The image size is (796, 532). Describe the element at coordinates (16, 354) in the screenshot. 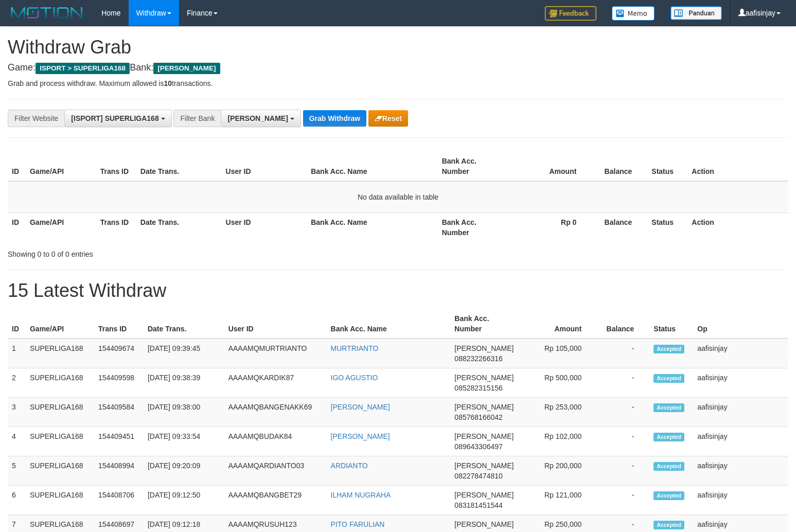

I see `td: 1` at that location.